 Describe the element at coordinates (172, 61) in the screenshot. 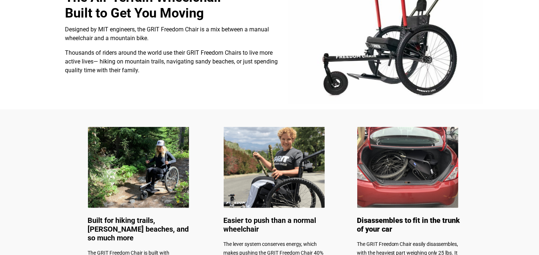

I see `span: Thousands of riders around the world use their GRIT Freedom Chairs to live more active lives— hik...` at that location.